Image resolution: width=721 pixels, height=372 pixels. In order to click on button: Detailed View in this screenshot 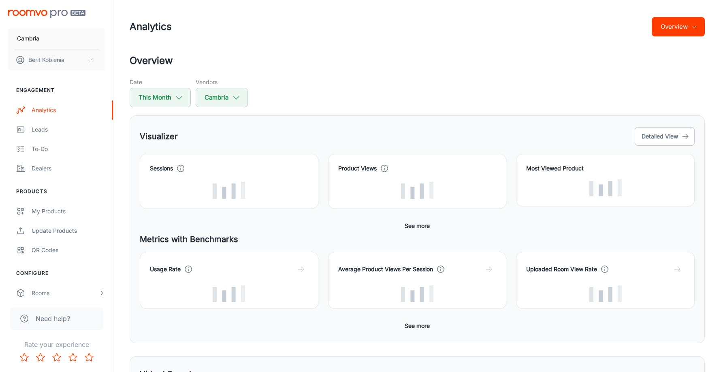, I will do `click(664, 136)`.